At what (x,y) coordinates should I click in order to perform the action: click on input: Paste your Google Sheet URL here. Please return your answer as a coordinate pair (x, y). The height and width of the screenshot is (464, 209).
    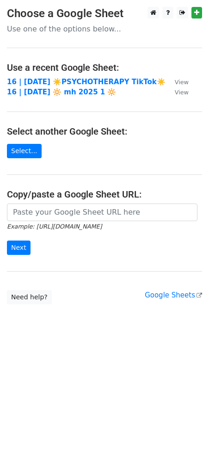
    Looking at the image, I should click on (102, 212).